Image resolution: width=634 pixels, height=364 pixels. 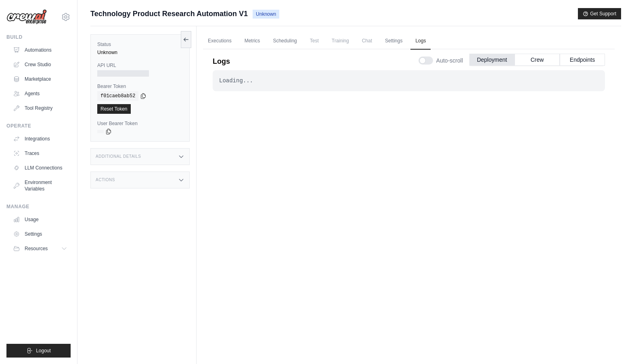 I want to click on span: Training is not available until the deployment is complete, so click(x=340, y=41).